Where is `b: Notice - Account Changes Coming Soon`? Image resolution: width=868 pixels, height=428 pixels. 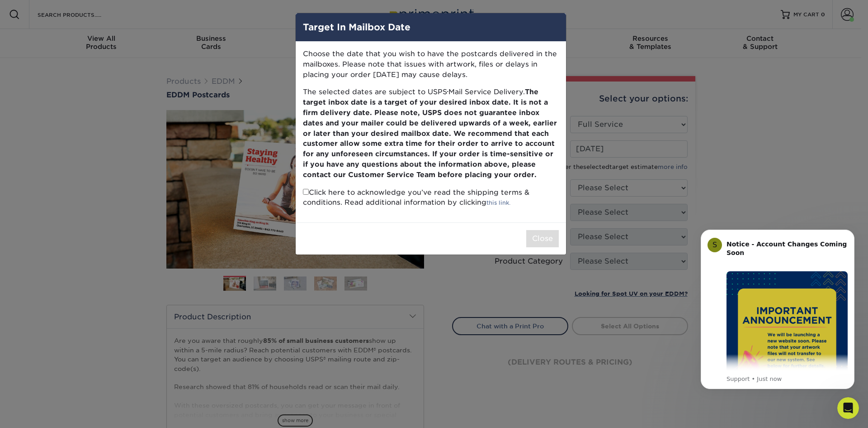
b: Notice - Account Changes Coming Soon is located at coordinates (99, 30).